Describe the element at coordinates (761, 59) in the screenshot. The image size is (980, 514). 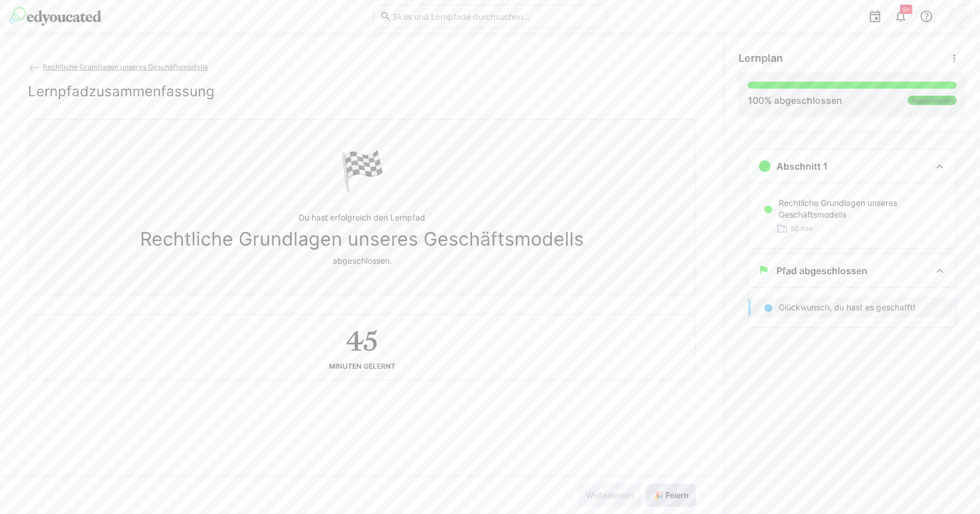
I see `span: Lernplan` at that location.